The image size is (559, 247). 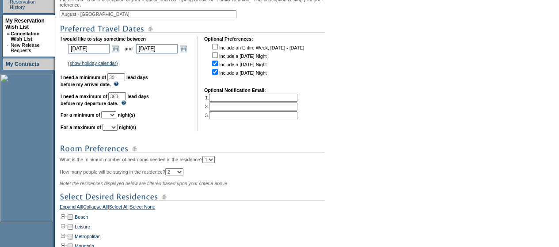 What do you see at coordinates (88, 236) in the screenshot?
I see `a: Metropolitan` at bounding box center [88, 236].